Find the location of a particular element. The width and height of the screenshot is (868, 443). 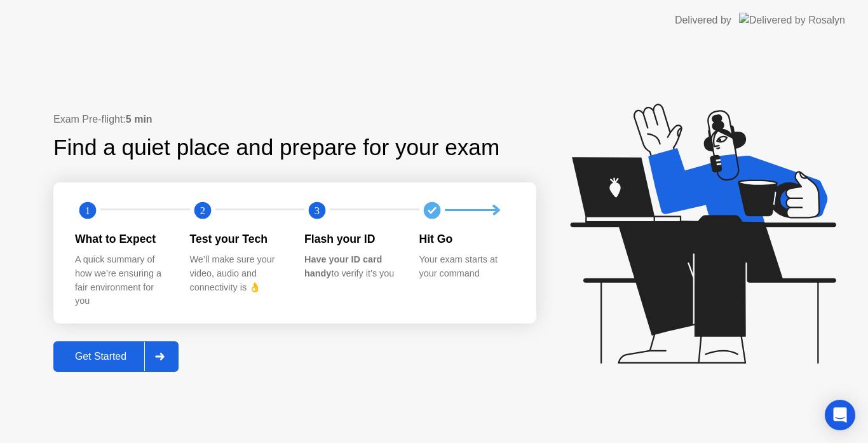

div: Hit Go is located at coordinates (466, 238).